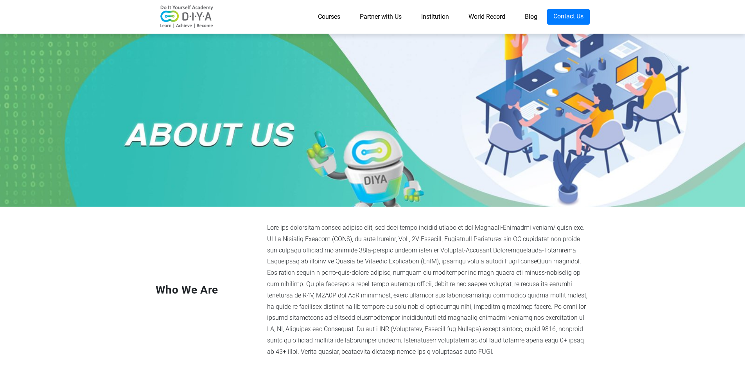 Image resolution: width=745 pixels, height=373 pixels. Describe the element at coordinates (531, 17) in the screenshot. I see `a: Blog` at that location.